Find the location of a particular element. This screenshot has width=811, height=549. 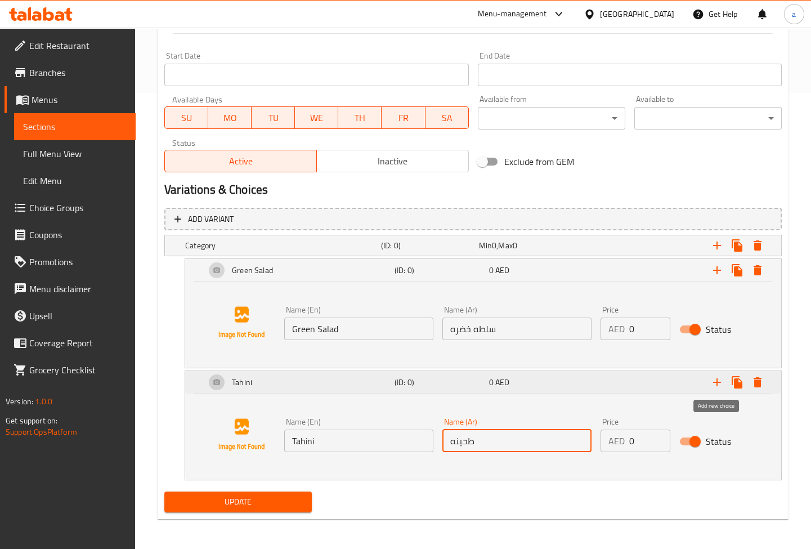

button: TU is located at coordinates (273, 118).